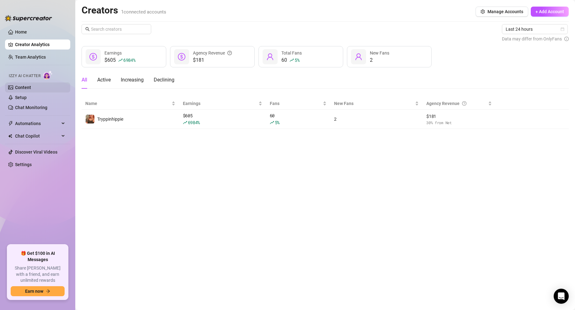 The image size is (575, 310). I want to click on th: Fans, so click(298, 103).